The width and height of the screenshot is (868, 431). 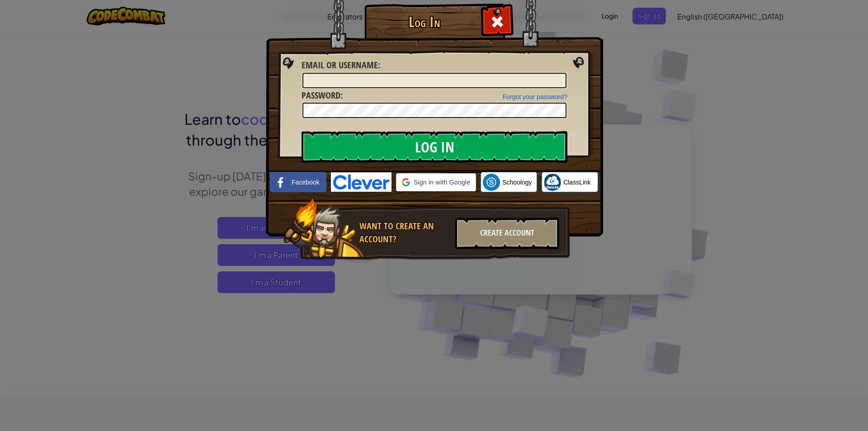 What do you see at coordinates (517, 182) in the screenshot?
I see `span: Schoology` at bounding box center [517, 182].